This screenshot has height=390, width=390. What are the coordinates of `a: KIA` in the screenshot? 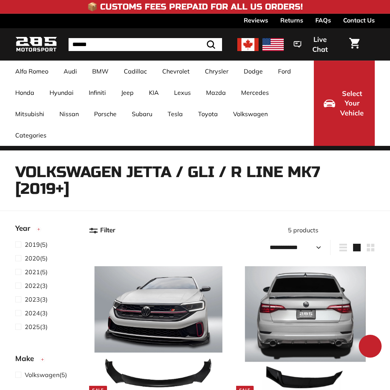 It's located at (154, 93).